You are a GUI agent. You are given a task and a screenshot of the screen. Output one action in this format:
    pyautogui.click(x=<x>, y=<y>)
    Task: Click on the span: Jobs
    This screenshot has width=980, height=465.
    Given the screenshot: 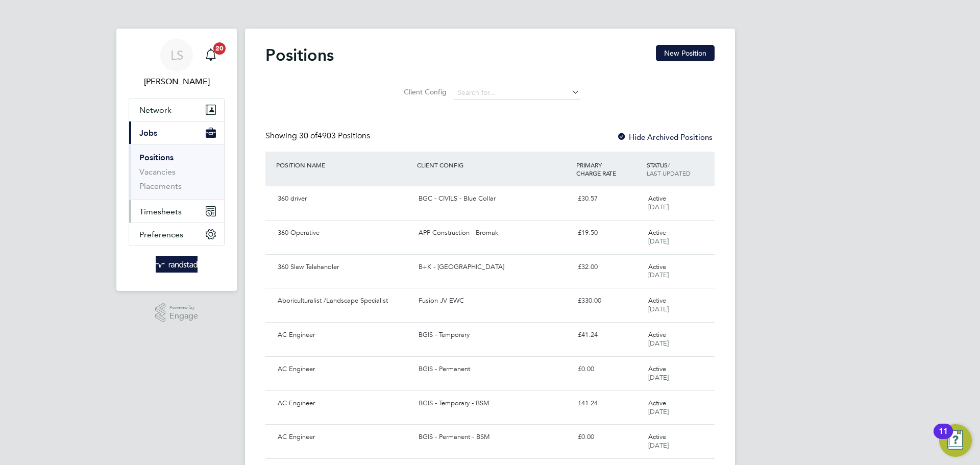 What is the action you would take?
    pyautogui.click(x=148, y=133)
    